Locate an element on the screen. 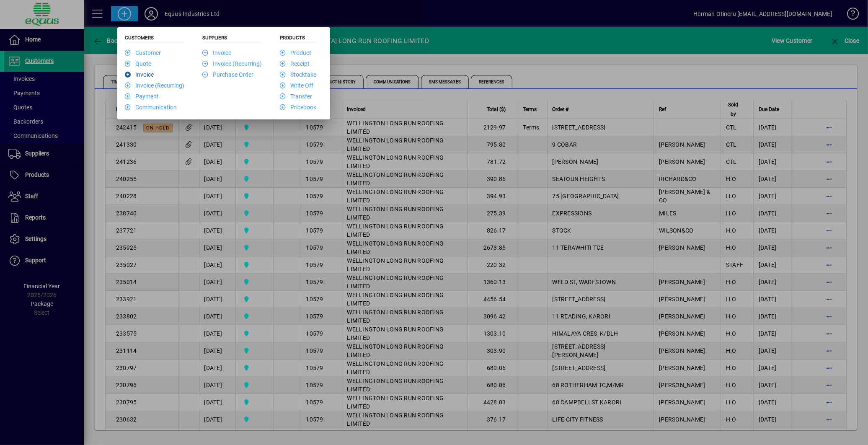 The width and height of the screenshot is (868, 445). a: Write Off is located at coordinates (296, 86).